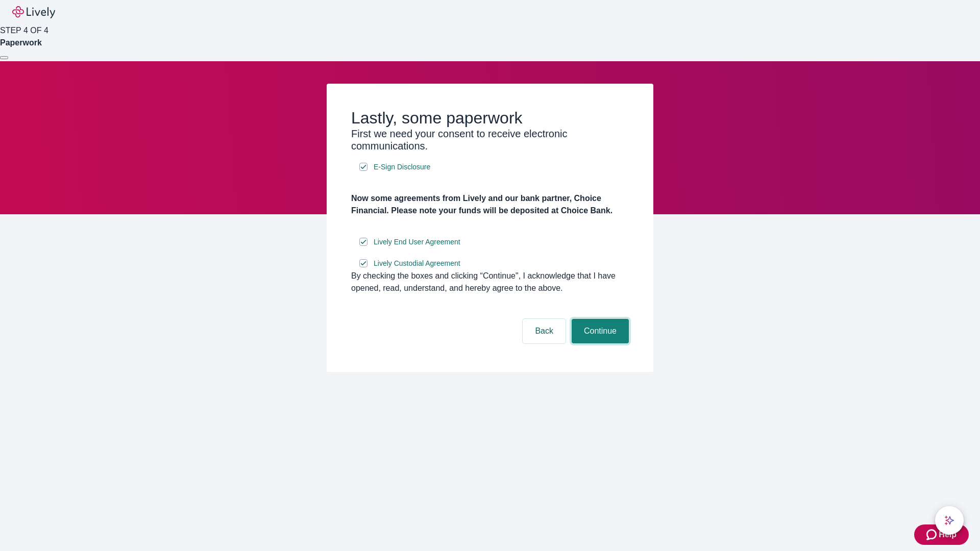 Image resolution: width=980 pixels, height=551 pixels. What do you see at coordinates (402, 167) in the screenshot?
I see `span: E-Sign Disclosure` at bounding box center [402, 167].